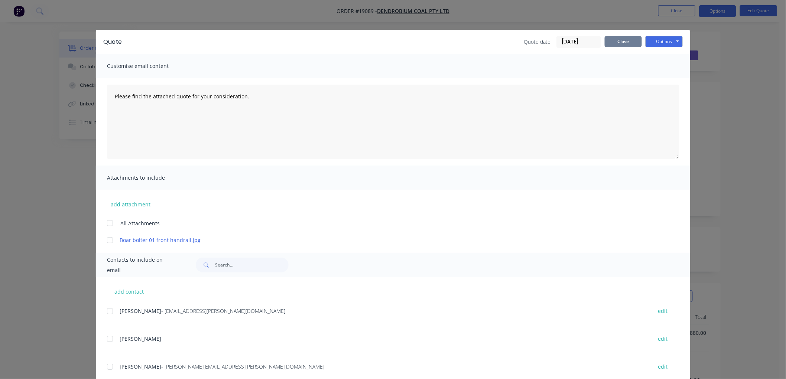 The height and width of the screenshot is (379, 786). What do you see at coordinates (537, 42) in the screenshot?
I see `span: Quote date` at bounding box center [537, 42].